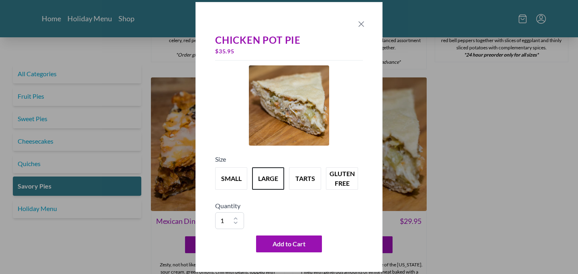  I want to click on span: Add to Cart, so click(289, 244).